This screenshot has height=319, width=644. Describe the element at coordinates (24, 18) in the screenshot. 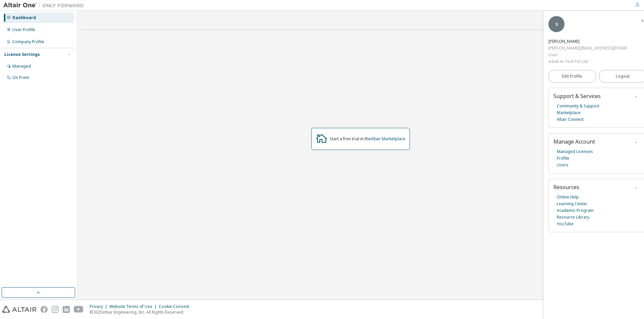

I see `div: Dashboard` at that location.